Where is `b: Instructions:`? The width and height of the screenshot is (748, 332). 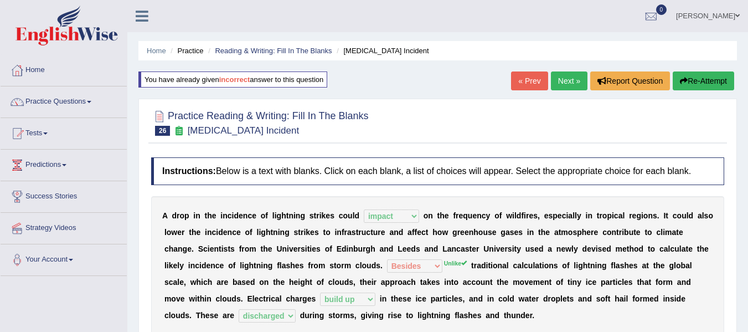
b: Instructions: is located at coordinates (189, 170).